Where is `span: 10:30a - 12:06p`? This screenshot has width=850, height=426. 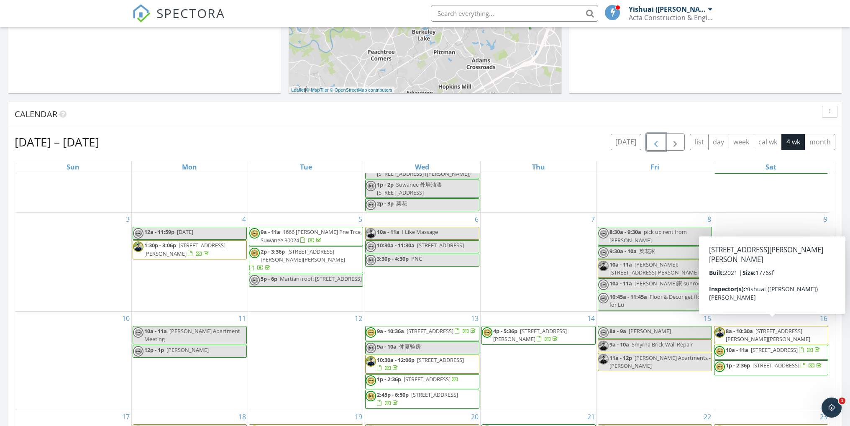 span: 10:30a - 12:06p is located at coordinates (396, 360).